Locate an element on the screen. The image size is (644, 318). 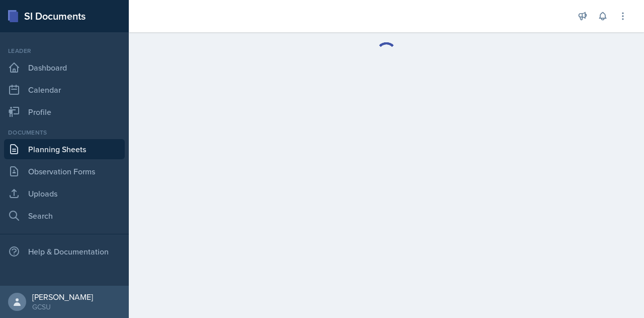
div: GCSU is located at coordinates (62, 307).